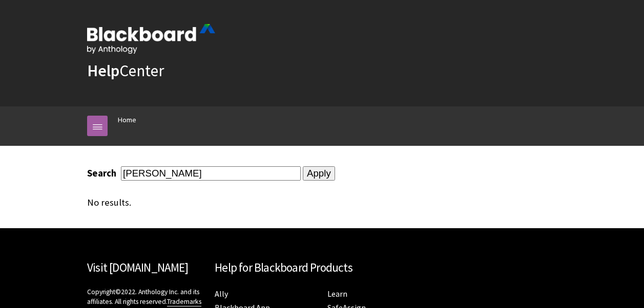 The width and height of the screenshot is (644, 308). Describe the element at coordinates (221, 294) in the screenshot. I see `a: Ally` at that location.